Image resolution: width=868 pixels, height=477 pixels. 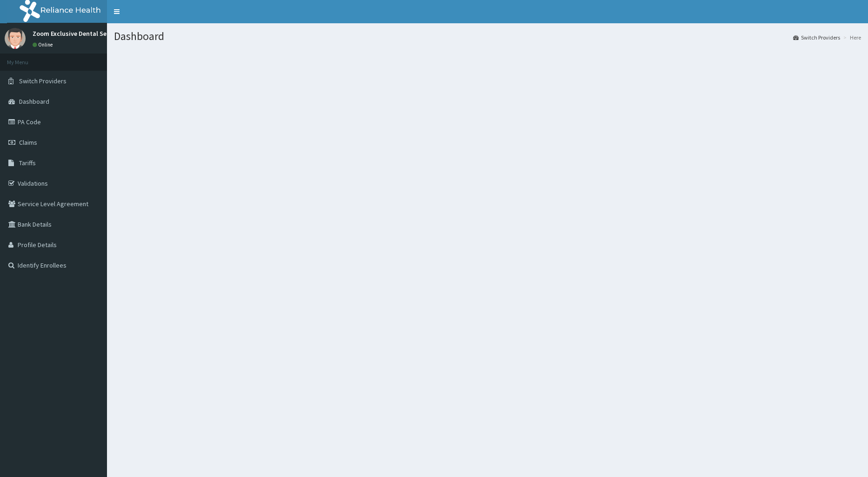 What do you see at coordinates (487, 37) in the screenshot?
I see `h1: Dashboard` at bounding box center [487, 37].